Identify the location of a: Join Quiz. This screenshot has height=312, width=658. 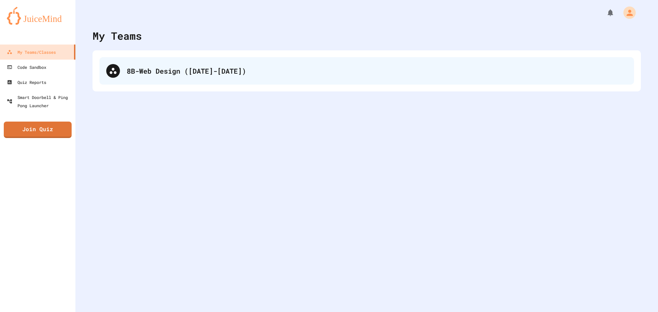
(38, 130).